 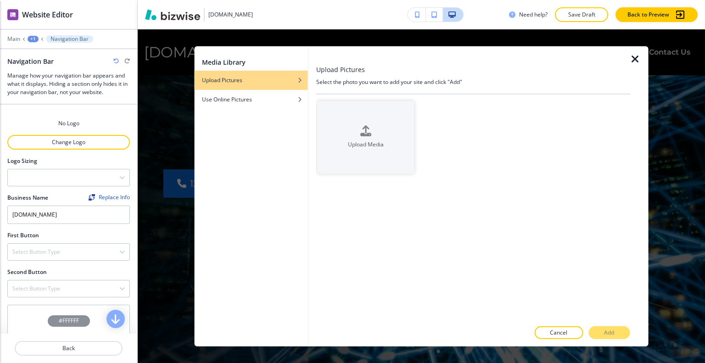 I want to click on button: +1, so click(x=33, y=39).